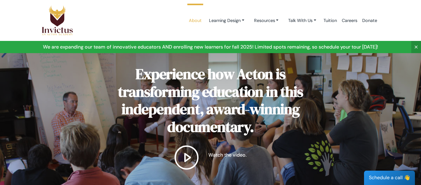  I want to click on a: Learning Design, so click(227, 20).